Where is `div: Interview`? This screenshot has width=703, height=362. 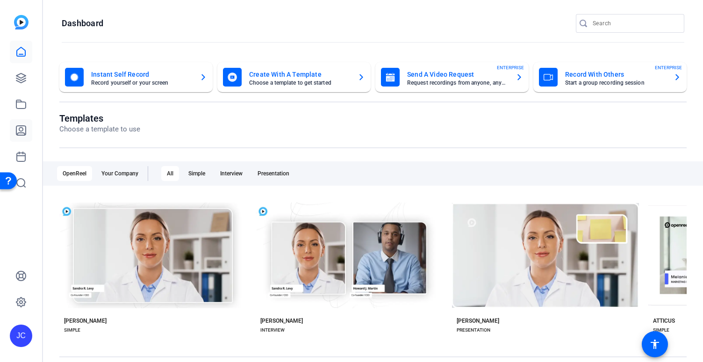
div: Interview is located at coordinates (231, 173).